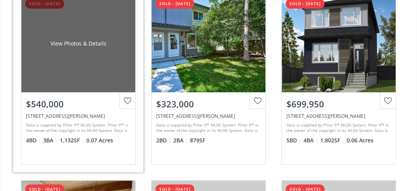 This screenshot has width=417, height=191. What do you see at coordinates (360, 140) in the screenshot?
I see `span: 0.06 Acres` at bounding box center [360, 140].